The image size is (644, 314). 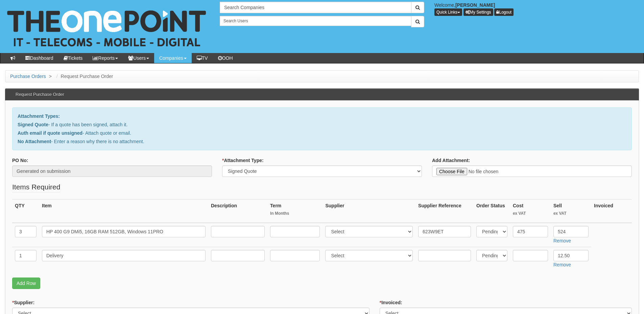 I want to click on a: Tickets, so click(x=73, y=58).